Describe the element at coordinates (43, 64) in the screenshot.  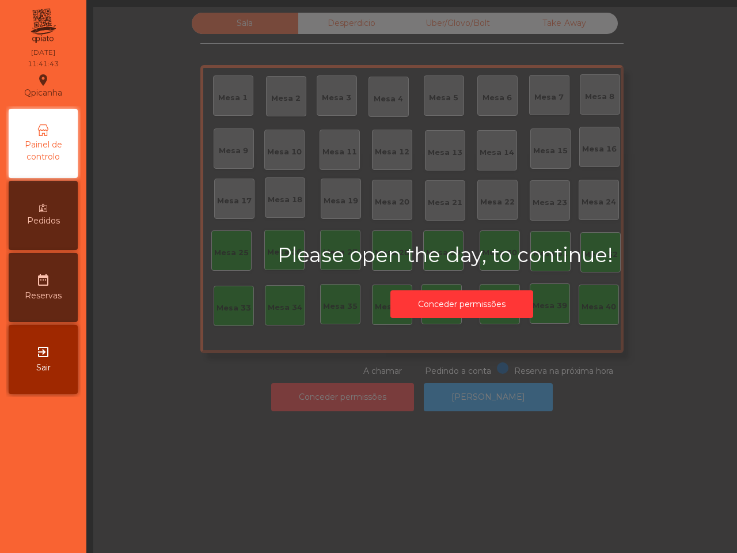
I see `div: 11:41:43` at that location.